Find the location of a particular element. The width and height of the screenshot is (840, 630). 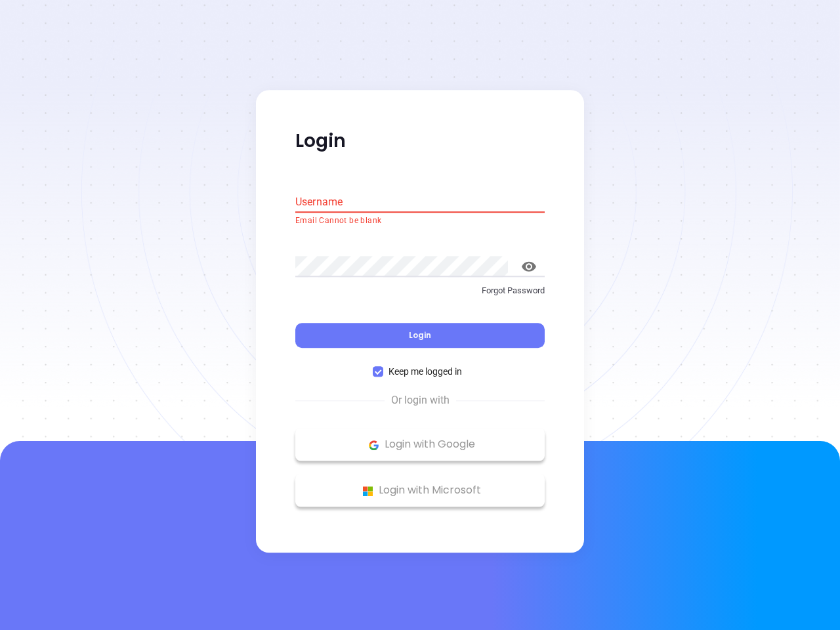

p: Forgot Password is located at coordinates (420, 291).